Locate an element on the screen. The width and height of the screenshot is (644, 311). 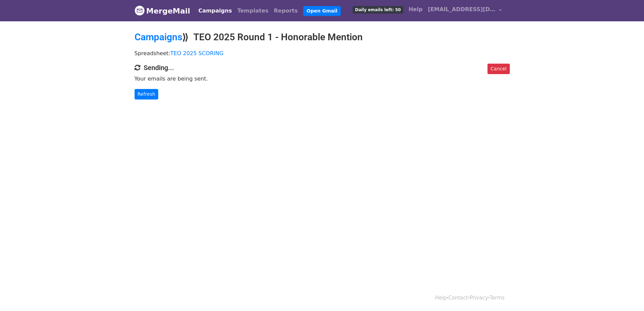
span: Daily emails left: 50 is located at coordinates (378, 10).